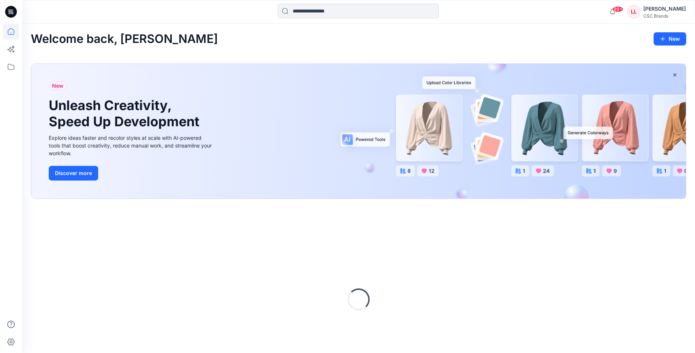 This screenshot has height=353, width=695. What do you see at coordinates (131, 145) in the screenshot?
I see `div: Explore ideas faster and recolor styles at scale with AI-powered tools that boost creativity, red...` at bounding box center [131, 145].